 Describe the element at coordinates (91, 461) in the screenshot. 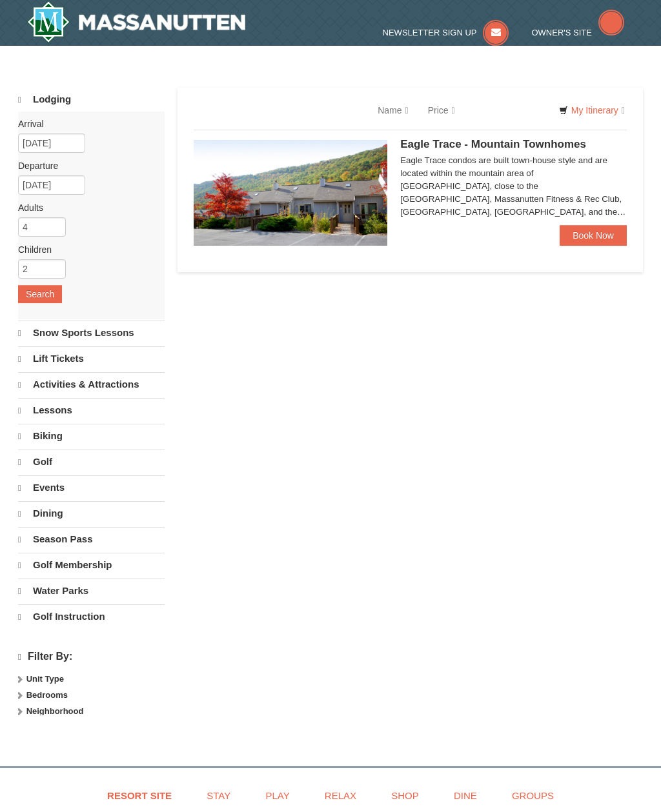

I see `a: Golf` at that location.